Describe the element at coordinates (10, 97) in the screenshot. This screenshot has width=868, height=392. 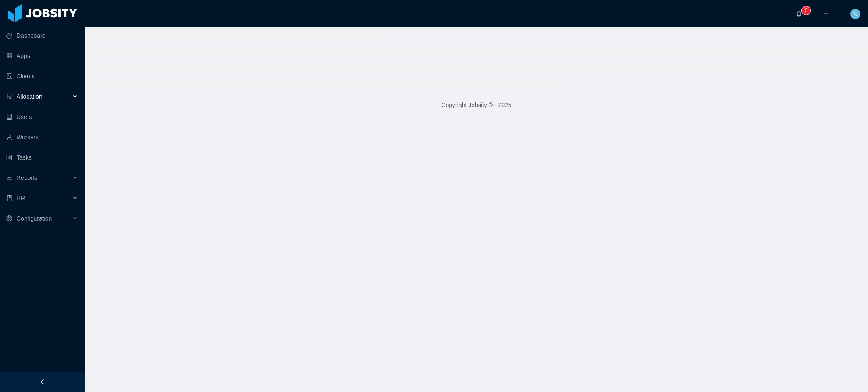
I see `i: icon: solution` at that location.